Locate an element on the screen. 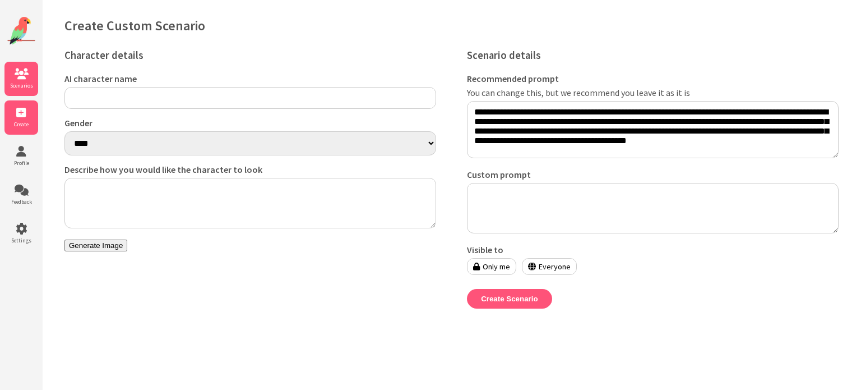 This screenshot has width=861, height=390. label: Visible to is located at coordinates (653, 249).